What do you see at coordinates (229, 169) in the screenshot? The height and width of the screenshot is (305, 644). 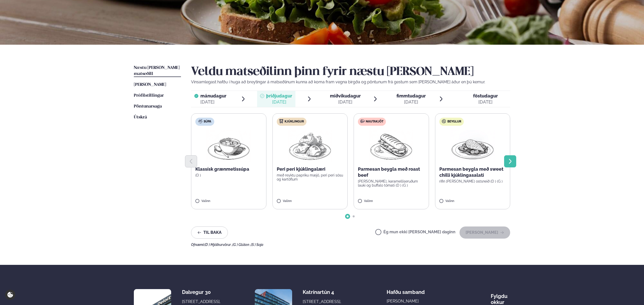 I see `p: Klassísk grænmetissúpa` at bounding box center [229, 169].